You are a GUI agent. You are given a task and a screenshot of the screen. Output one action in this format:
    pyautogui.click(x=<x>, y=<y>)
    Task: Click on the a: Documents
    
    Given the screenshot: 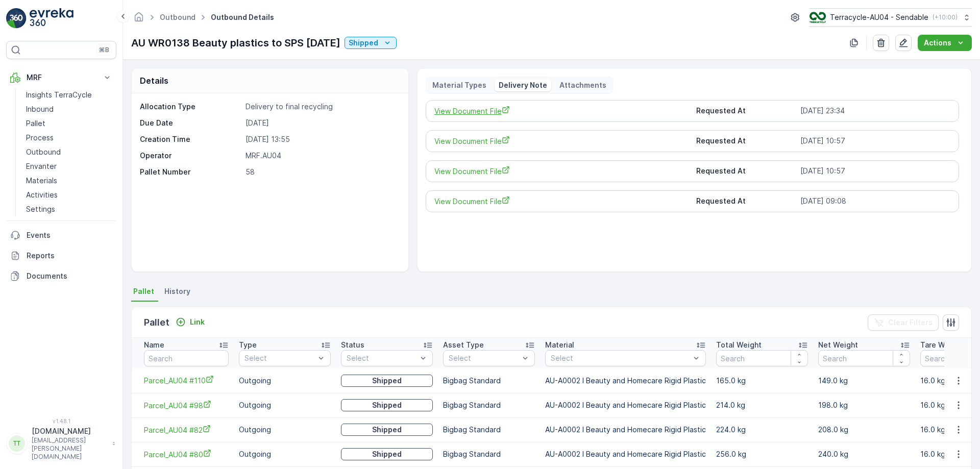 What is the action you would take?
    pyautogui.click(x=61, y=276)
    